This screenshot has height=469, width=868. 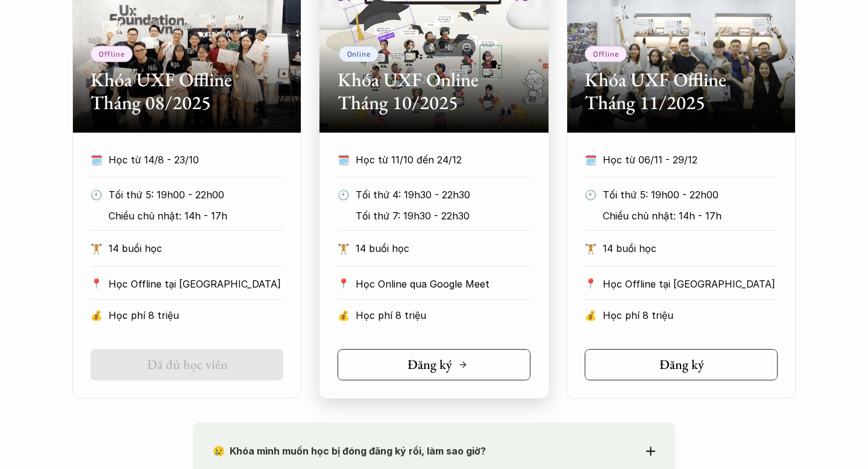 I want to click on h2: Khóa UXF Online Tháng 10/2025, so click(x=434, y=91).